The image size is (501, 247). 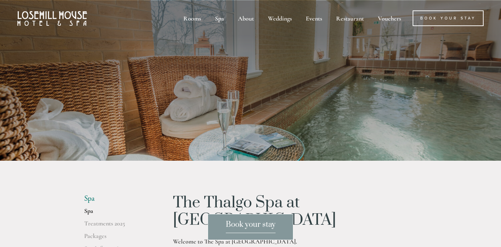 What do you see at coordinates (280, 18) in the screenshot?
I see `div: Weddings` at bounding box center [280, 18].